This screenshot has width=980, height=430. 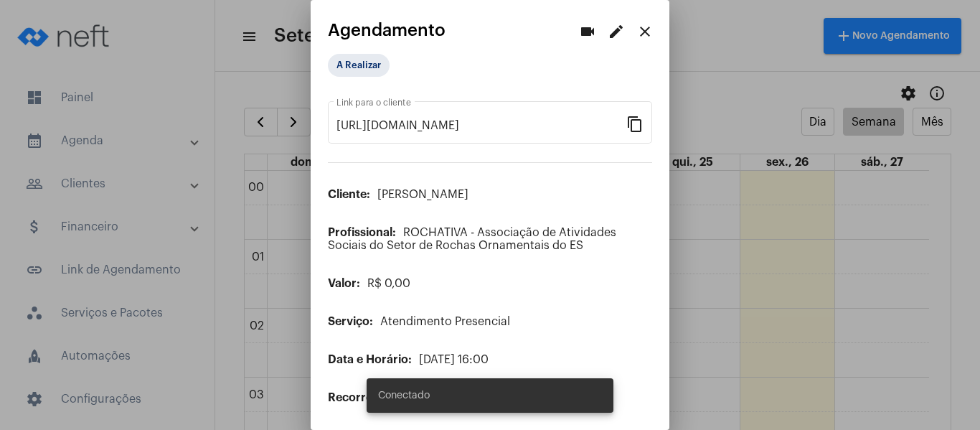 What do you see at coordinates (635, 124) in the screenshot?
I see `mat-icon: content_copy` at bounding box center [635, 124].